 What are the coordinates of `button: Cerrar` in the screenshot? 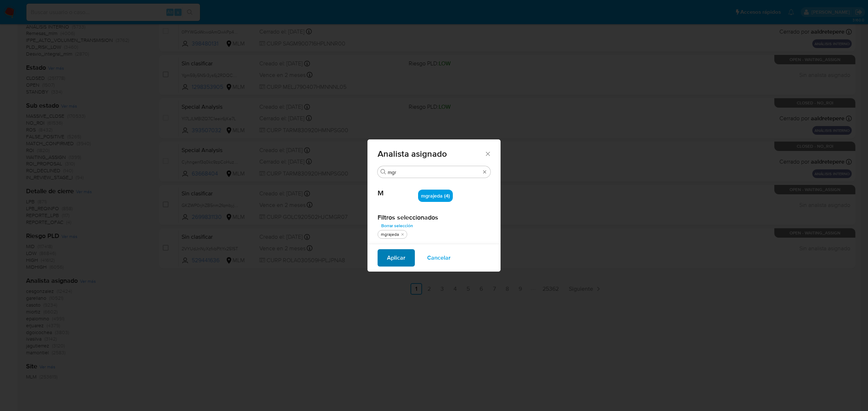 It's located at (488, 154).